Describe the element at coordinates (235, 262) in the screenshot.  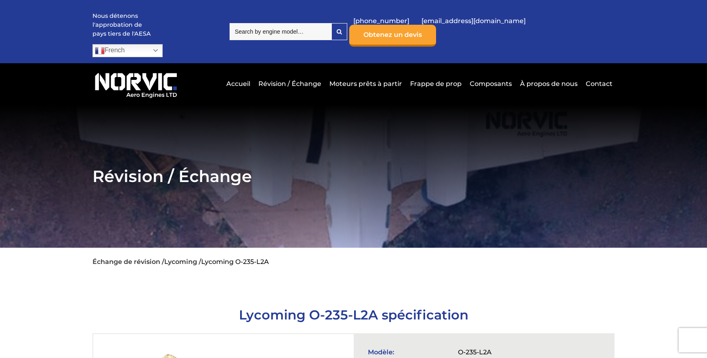
I see `li: Lycoming O-235-L2A` at that location.